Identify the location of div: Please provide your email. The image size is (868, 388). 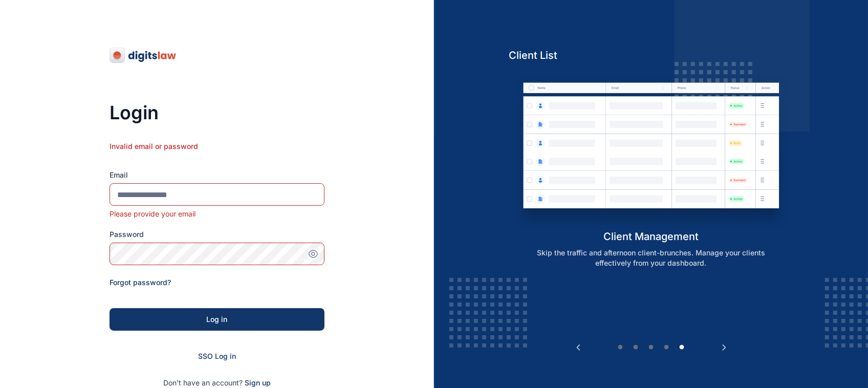
(217, 214).